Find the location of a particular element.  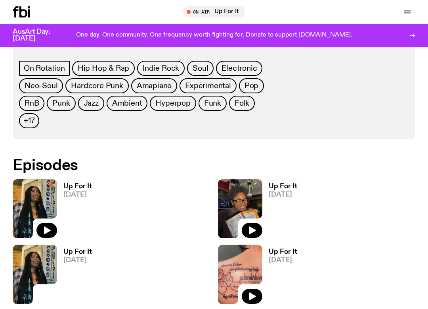

a: Experimental is located at coordinates (208, 86).